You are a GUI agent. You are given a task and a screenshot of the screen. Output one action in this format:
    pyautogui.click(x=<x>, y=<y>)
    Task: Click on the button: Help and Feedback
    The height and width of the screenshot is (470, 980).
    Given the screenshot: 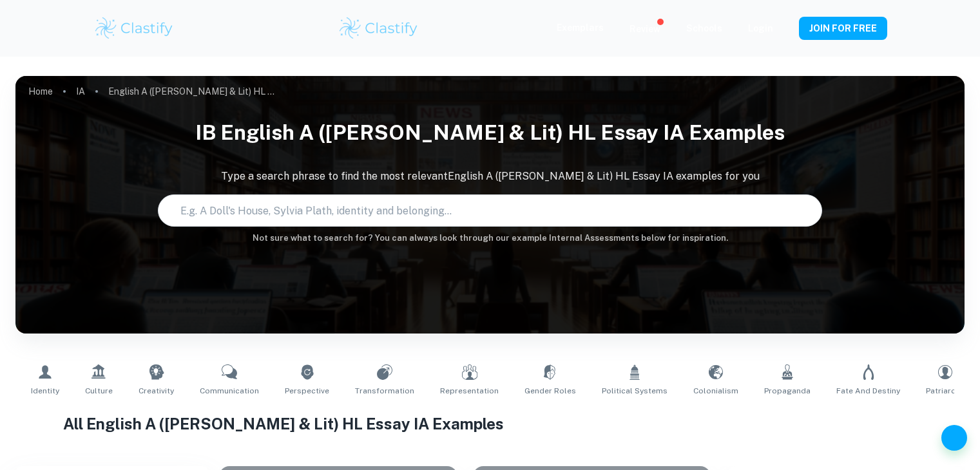 What is the action you would take?
    pyautogui.click(x=955, y=438)
    